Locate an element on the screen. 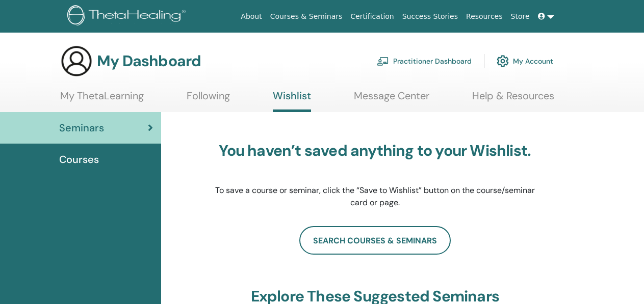 This screenshot has height=304, width=644. a: Message Center is located at coordinates (391, 99).